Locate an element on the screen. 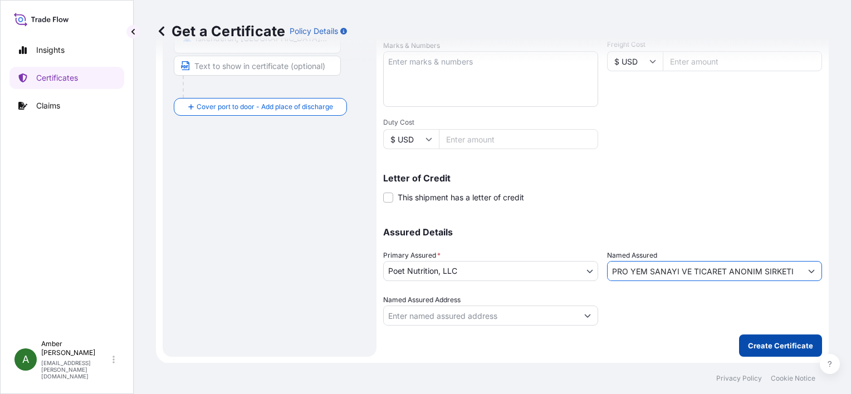 Image resolution: width=851 pixels, height=394 pixels. p: Claims is located at coordinates (48, 106).